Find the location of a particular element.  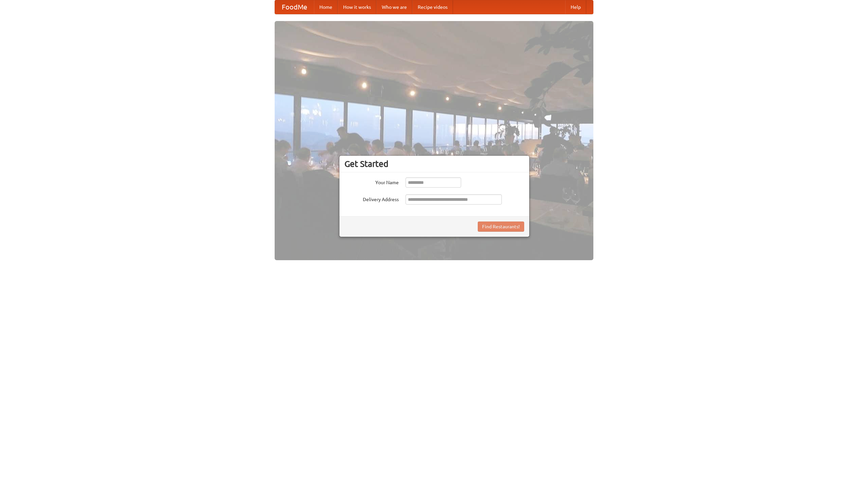

a: Recipe videos is located at coordinates (432, 7).